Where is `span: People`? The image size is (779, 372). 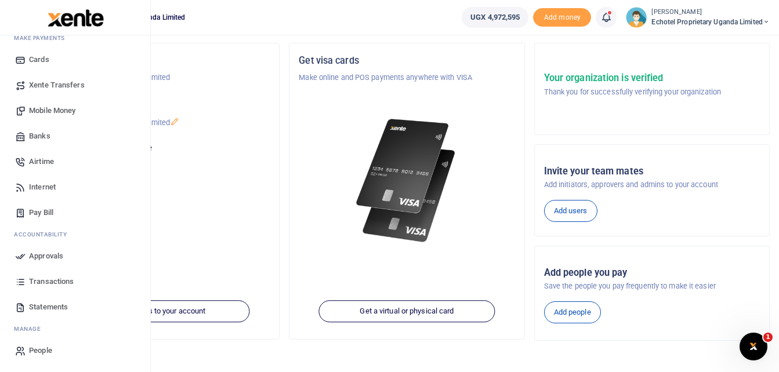
span: People is located at coordinates (41, 351).